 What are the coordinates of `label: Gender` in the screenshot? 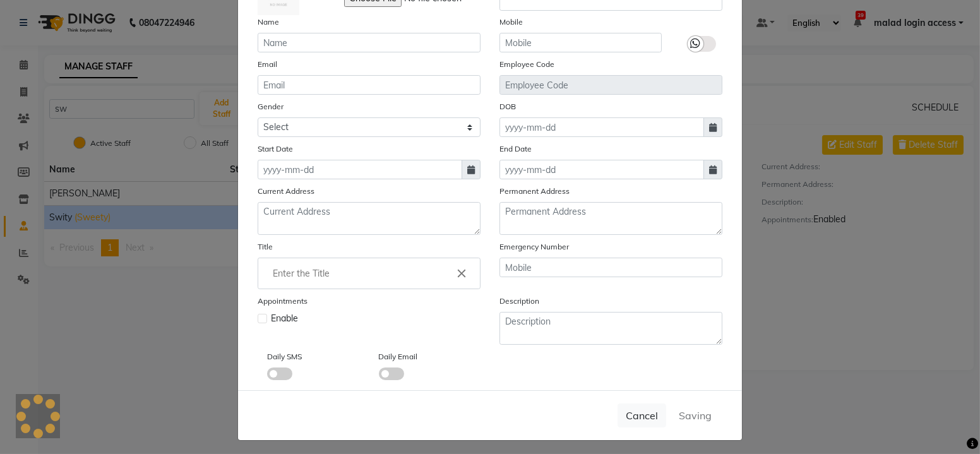 It's located at (270, 107).